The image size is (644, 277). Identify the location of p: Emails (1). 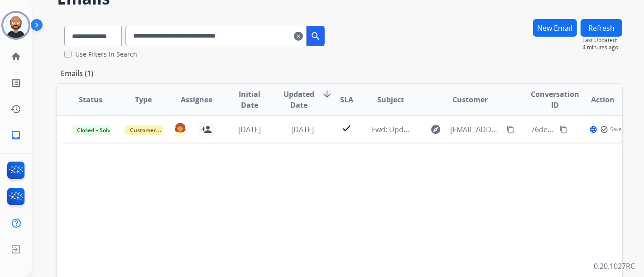
(77, 73).